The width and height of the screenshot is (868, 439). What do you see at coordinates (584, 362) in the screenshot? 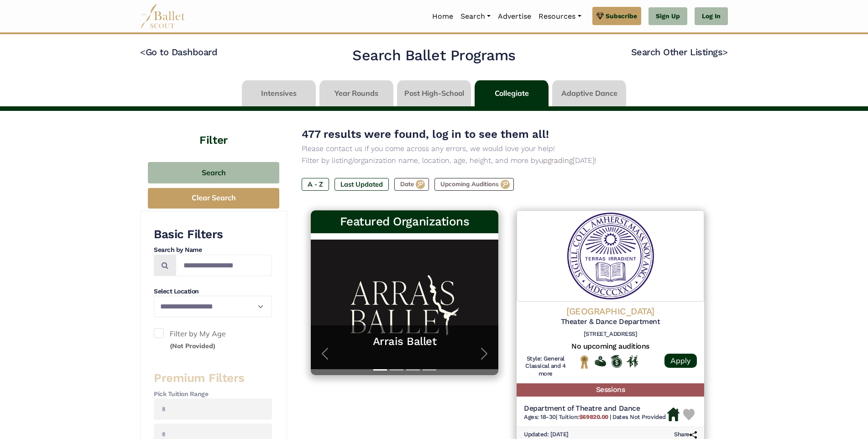
I see `img: National` at bounding box center [584, 362].